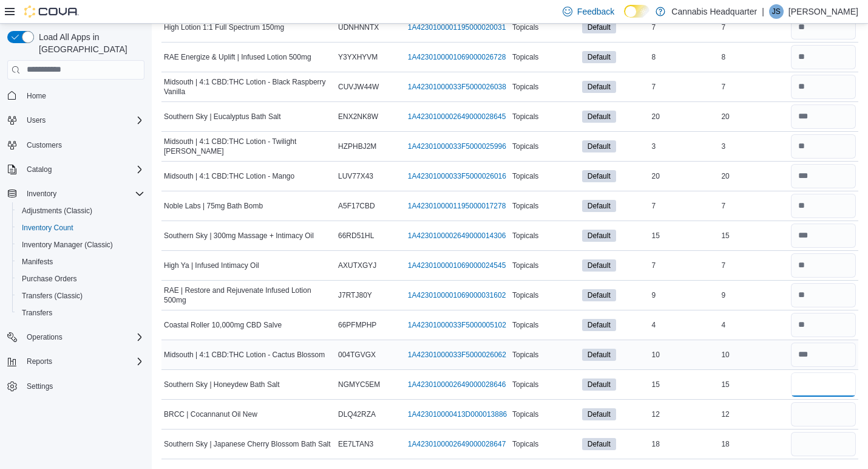 This screenshot has width=868, height=469. I want to click on span: AXUTXGYJ, so click(357, 265).